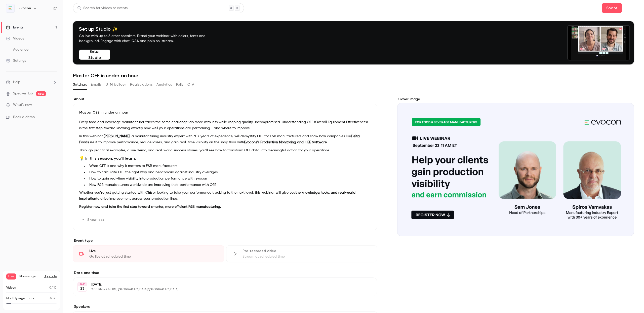 The height and width of the screenshot is (313, 644). What do you see at coordinates (10, 8) in the screenshot?
I see `img: Evocon` at bounding box center [10, 8].